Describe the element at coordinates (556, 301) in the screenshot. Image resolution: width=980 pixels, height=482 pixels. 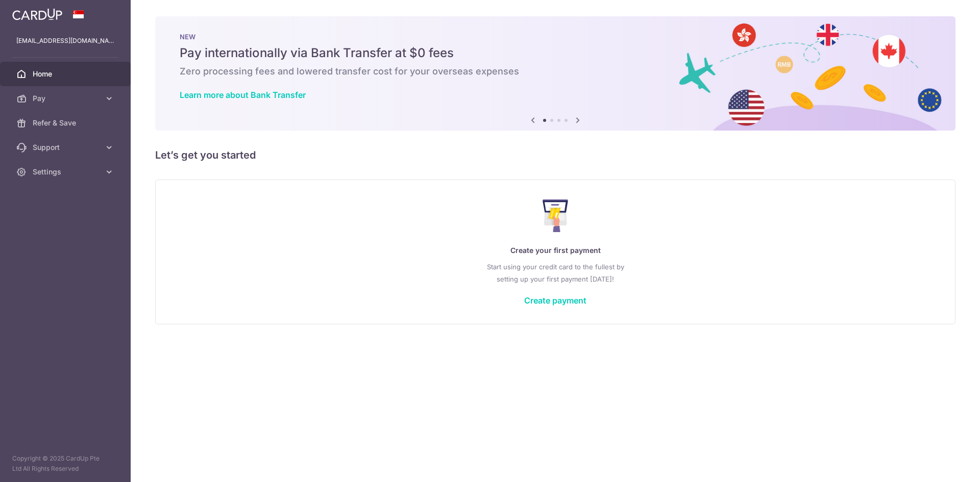
I see `a: Create payment` at that location.